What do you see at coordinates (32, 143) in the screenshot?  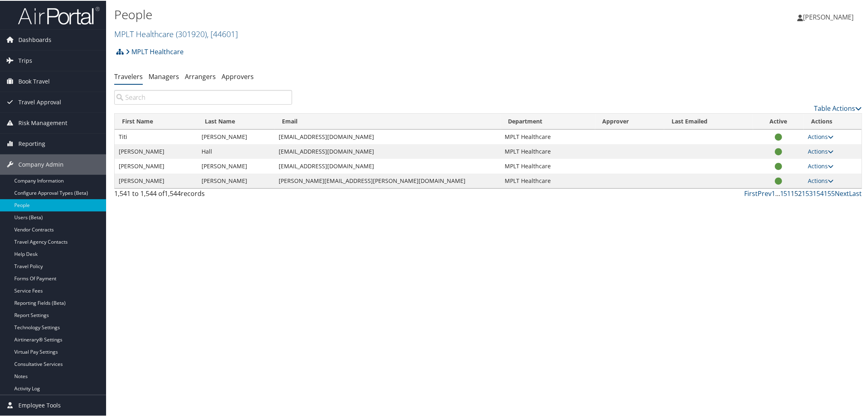 I see `span: Reporting` at bounding box center [32, 143].